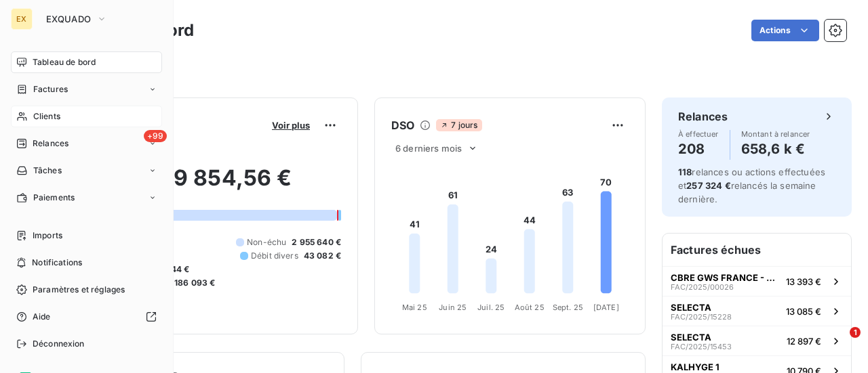  I want to click on span: 118, so click(685, 172).